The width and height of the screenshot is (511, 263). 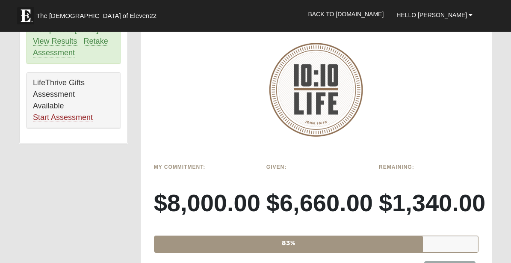 I want to click on a: Start Assessment, so click(x=63, y=117).